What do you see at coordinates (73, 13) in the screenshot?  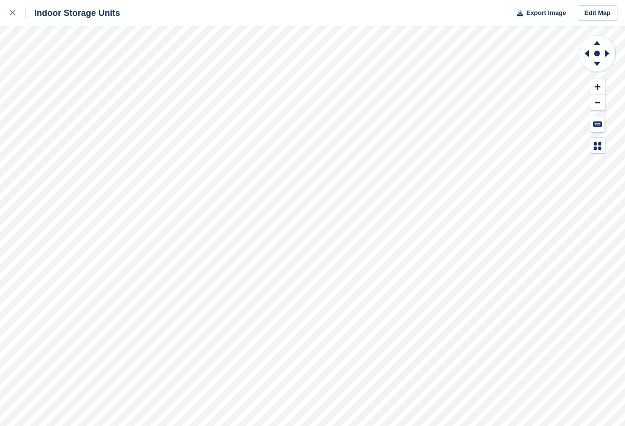 I see `div: Indoor Storage Units` at bounding box center [73, 13].